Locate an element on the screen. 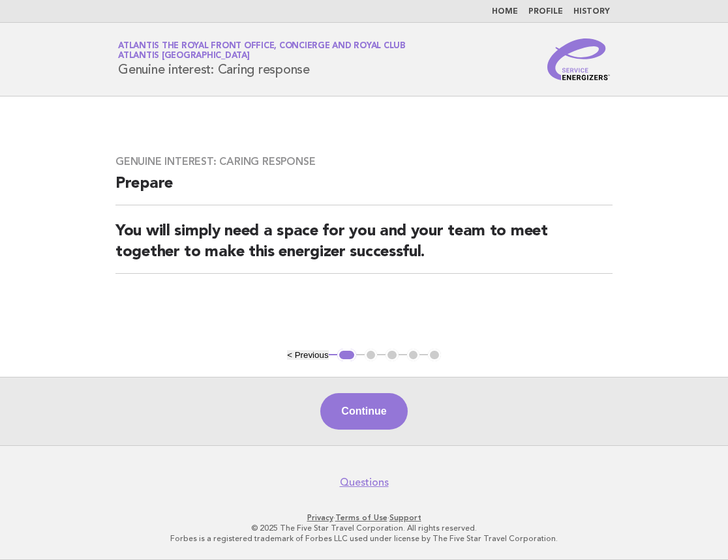  h2: Prepare is located at coordinates (364, 190).